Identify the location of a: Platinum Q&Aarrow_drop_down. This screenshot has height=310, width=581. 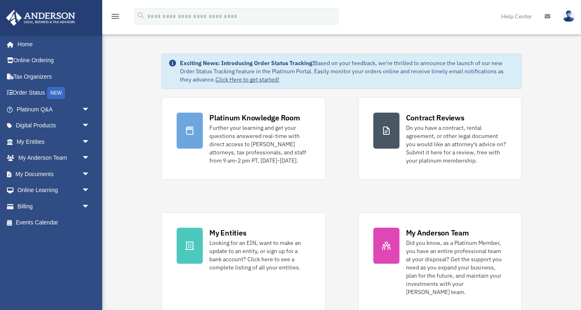
(54, 109).